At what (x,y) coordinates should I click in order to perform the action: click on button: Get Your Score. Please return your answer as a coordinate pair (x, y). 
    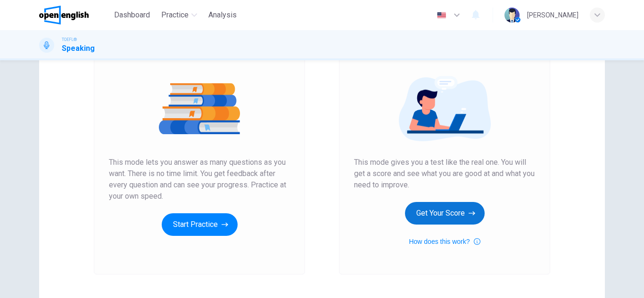
    Looking at the image, I should click on (444, 213).